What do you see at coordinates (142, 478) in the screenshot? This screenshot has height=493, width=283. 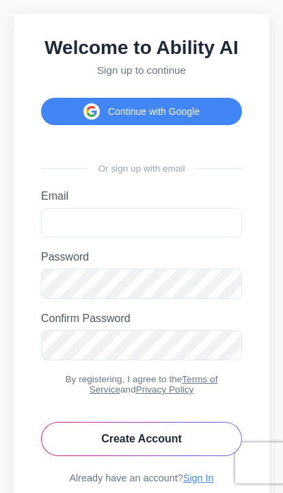 I see `div: Already have an account?` at bounding box center [142, 478].